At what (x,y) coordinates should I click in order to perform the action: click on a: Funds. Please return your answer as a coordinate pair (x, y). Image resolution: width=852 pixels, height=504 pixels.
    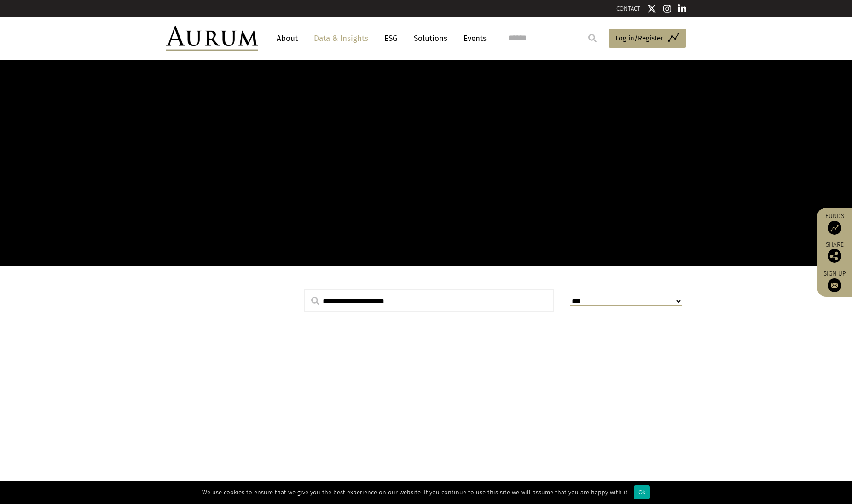
    Looking at the image, I should click on (834, 224).